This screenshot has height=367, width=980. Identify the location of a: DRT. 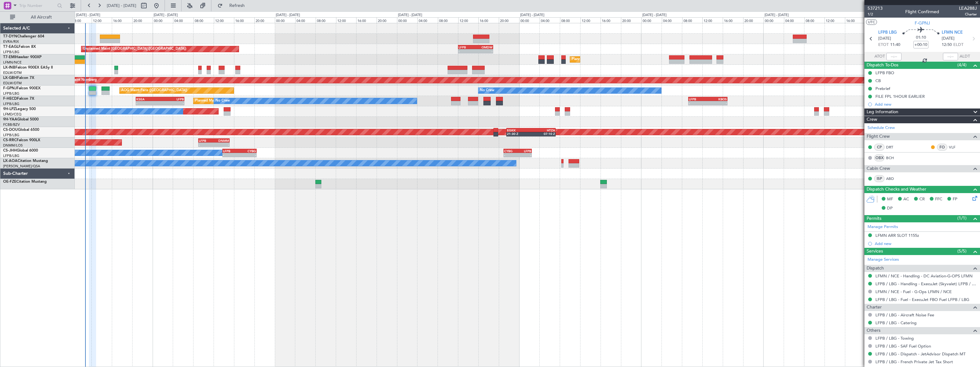
(893, 147).